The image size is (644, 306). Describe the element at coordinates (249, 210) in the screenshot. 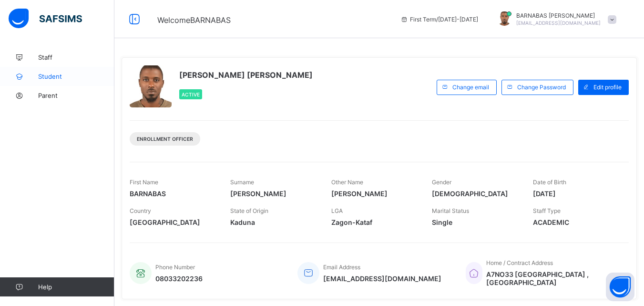

I see `span: State of Origin` at that location.